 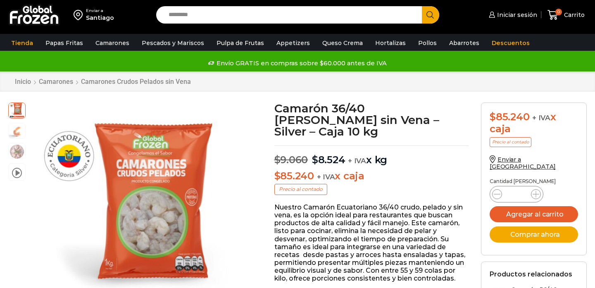 I want to click on p: Nuestro Camarón Ecuatoriano 36/40 crudo, pelado y sin vena, es la opción ideal para restaurantes ..., so click(x=371, y=243).